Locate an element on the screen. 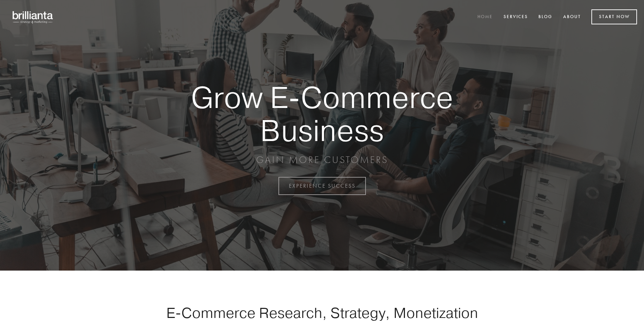 The height and width of the screenshot is (327, 644). a: EXPERIENCE SUCCESS is located at coordinates (322, 186).